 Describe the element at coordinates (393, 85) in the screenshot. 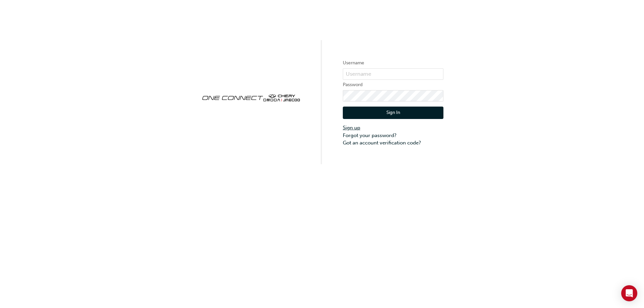

I see `label: Password` at that location.